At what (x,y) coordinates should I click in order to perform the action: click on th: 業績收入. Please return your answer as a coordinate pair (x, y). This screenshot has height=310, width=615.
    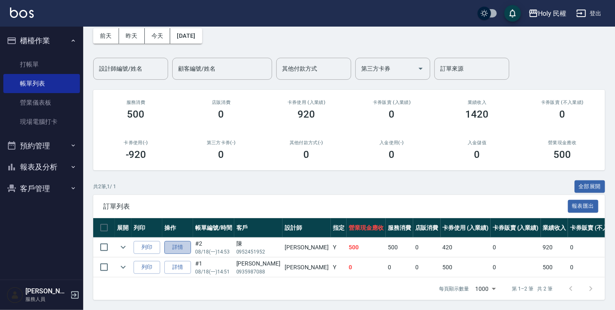
    Looking at the image, I should click on (555, 228).